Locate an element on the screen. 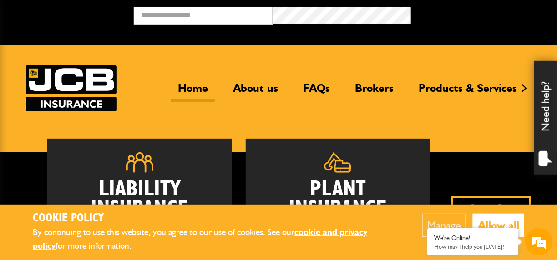 The image size is (557, 260). img: JCB Insurance Services logo is located at coordinates (71, 88).